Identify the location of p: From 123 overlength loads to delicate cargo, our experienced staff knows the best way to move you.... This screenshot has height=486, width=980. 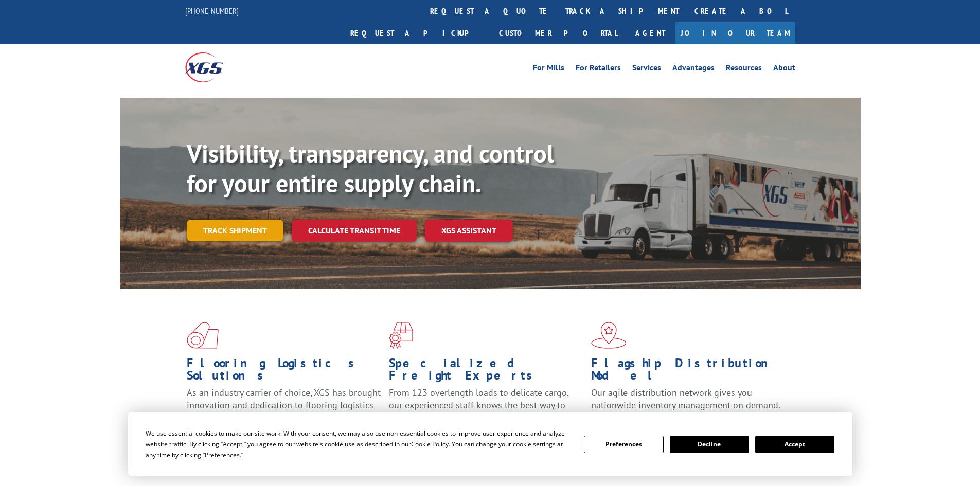
(486, 410).